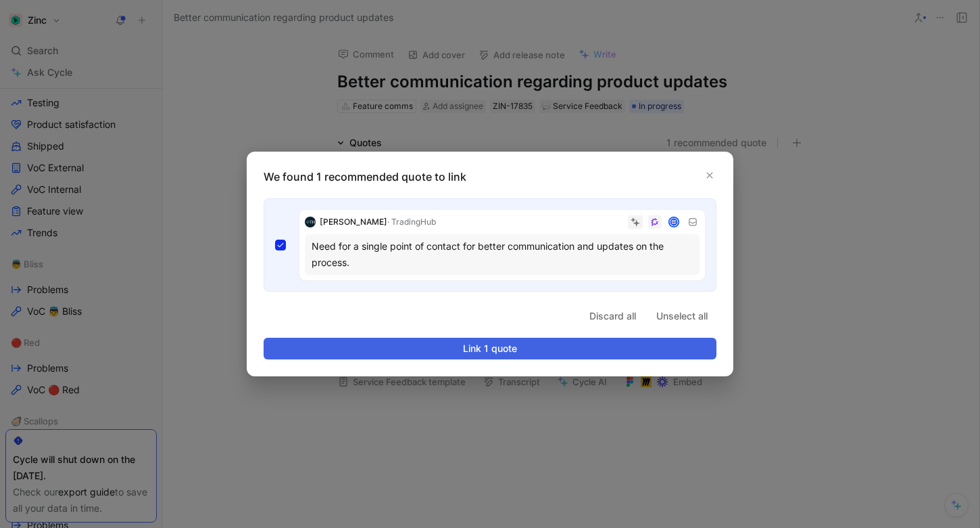 The image size is (980, 528). What do you see at coordinates (494, 176) in the screenshot?
I see `p: We found 1 recommended quote to link` at bounding box center [494, 176].